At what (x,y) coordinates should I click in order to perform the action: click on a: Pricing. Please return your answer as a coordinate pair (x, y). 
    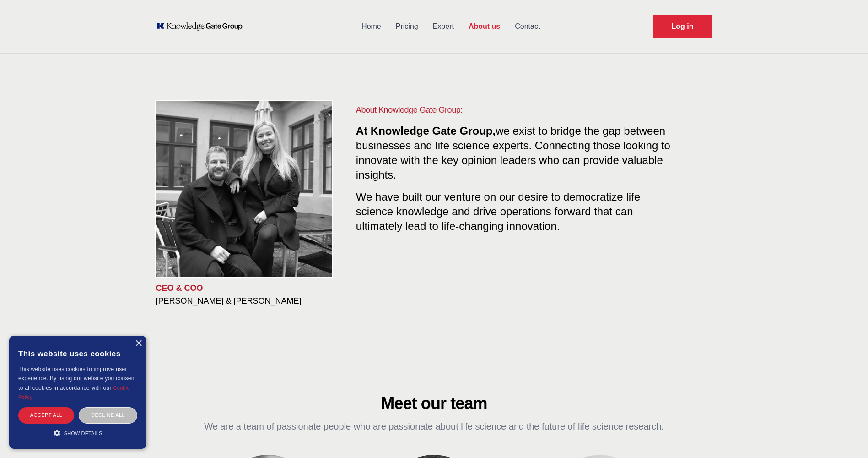
    Looking at the image, I should click on (407, 27).